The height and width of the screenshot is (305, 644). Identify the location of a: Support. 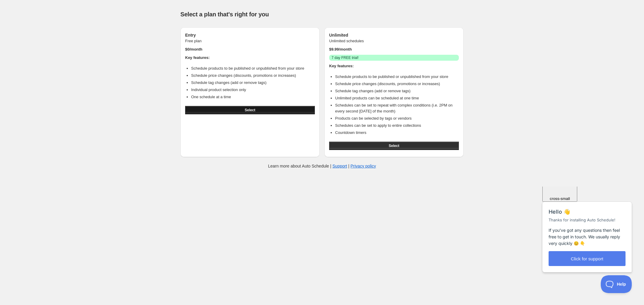
(340, 166).